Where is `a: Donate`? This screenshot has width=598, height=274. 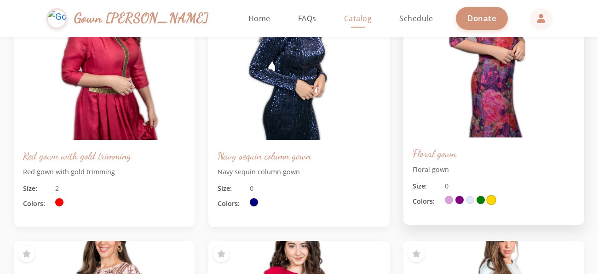 a: Donate is located at coordinates (481, 18).